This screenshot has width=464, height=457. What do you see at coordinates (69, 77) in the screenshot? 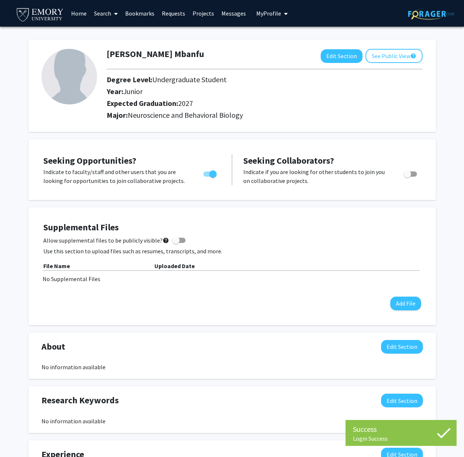
I see `img: Profile Picture` at bounding box center [69, 77].